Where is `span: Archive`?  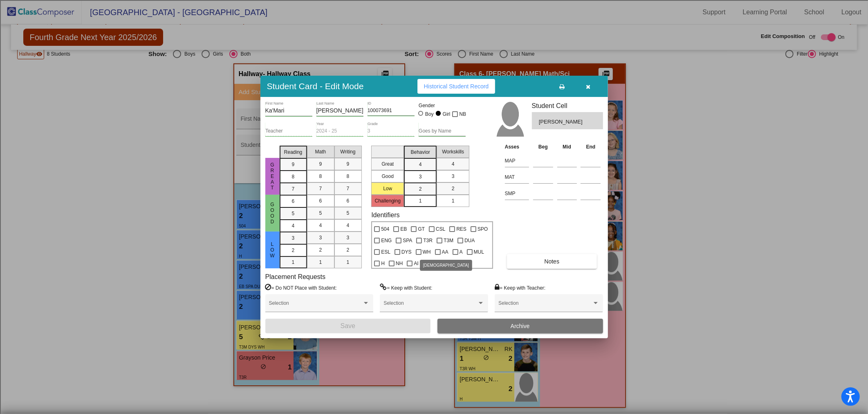 span: Archive is located at coordinates (520, 326).